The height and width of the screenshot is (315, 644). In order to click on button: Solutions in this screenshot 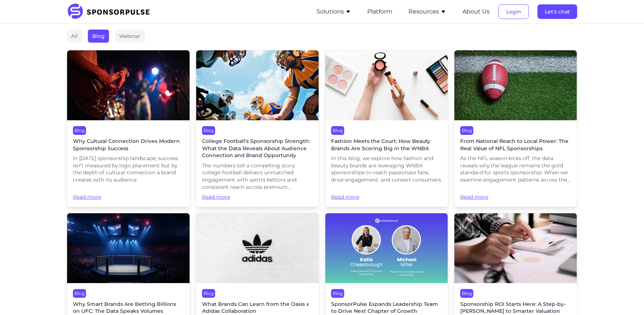, I will do `click(334, 12)`.